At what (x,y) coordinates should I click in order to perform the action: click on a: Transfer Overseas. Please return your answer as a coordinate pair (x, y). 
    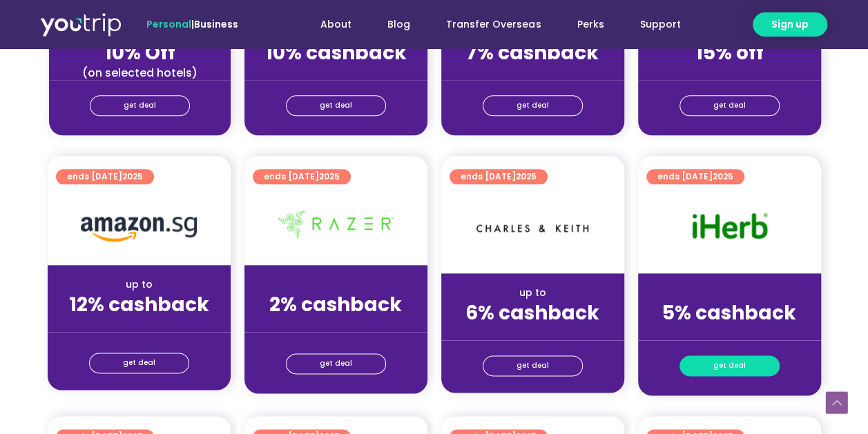
    Looking at the image, I should click on (493, 24).